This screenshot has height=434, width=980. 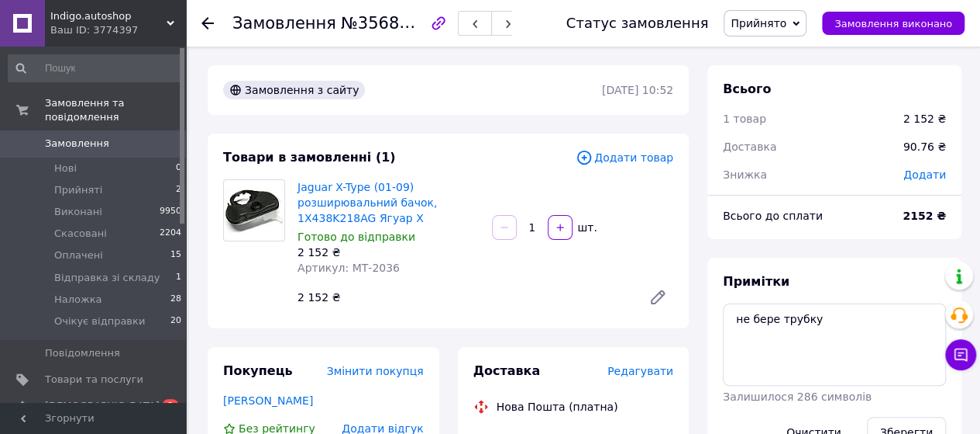 What do you see at coordinates (78, 190) in the screenshot?
I see `span: Прийняті` at bounding box center [78, 190].